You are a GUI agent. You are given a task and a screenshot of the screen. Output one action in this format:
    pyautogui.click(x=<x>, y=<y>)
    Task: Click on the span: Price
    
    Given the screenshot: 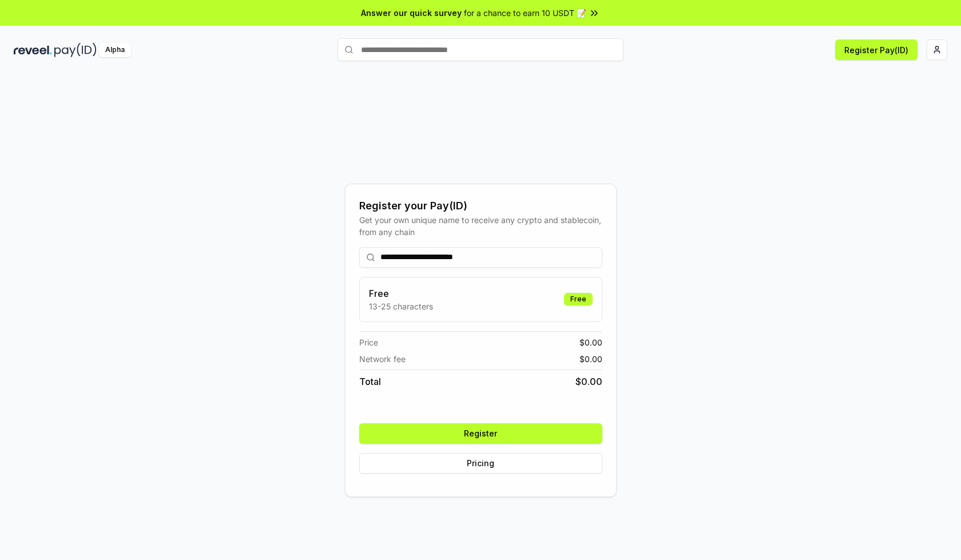 What is the action you would take?
    pyautogui.click(x=369, y=342)
    